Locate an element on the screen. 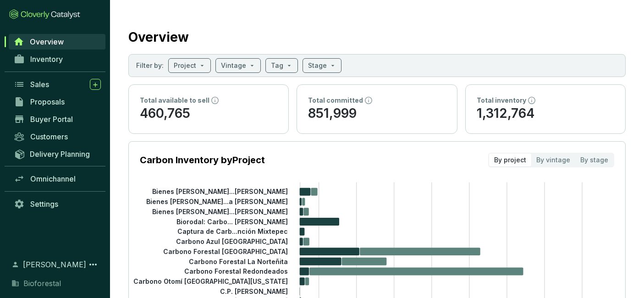 The width and height of the screenshot is (644, 298). div: segmented control is located at coordinates (551, 160).